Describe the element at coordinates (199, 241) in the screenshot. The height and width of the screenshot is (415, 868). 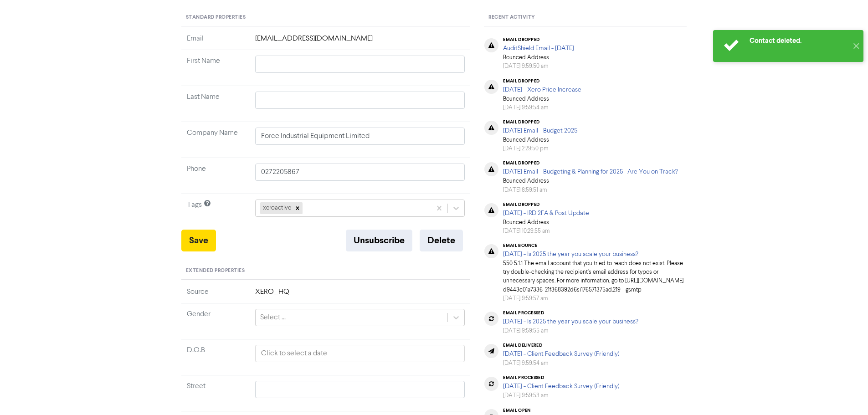
I see `button: Save` at that location.